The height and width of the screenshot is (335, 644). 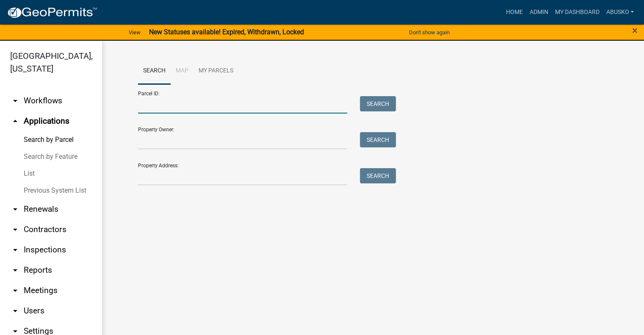 What do you see at coordinates (634, 31) in the screenshot?
I see `button: Close` at bounding box center [634, 31].